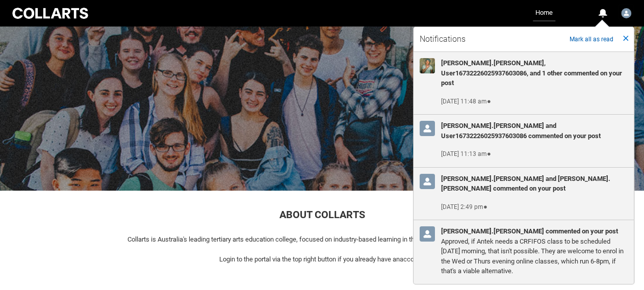  I want to click on button: Close Notifications, so click(626, 37).